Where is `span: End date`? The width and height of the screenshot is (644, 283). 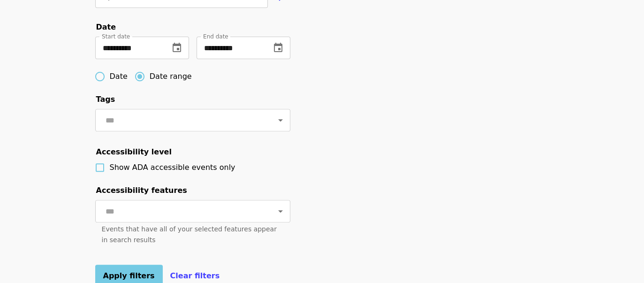 span: End date is located at coordinates (216, 37).